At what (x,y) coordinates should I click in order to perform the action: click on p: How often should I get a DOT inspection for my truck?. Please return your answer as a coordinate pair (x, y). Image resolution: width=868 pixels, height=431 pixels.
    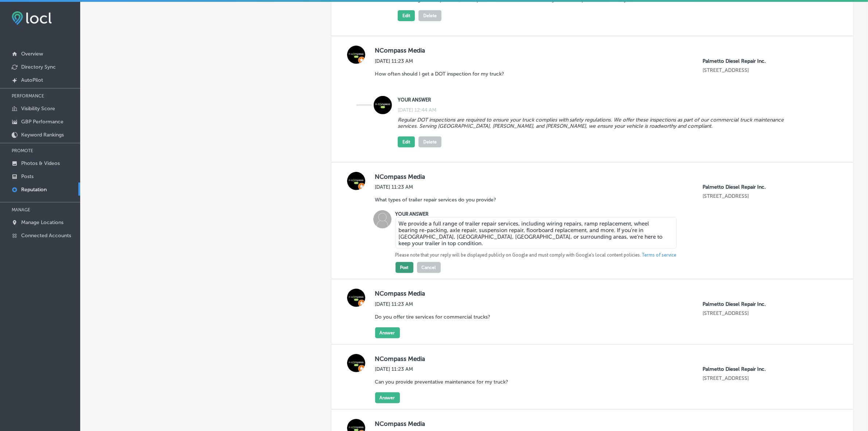
    Looking at the image, I should click on (439, 73).